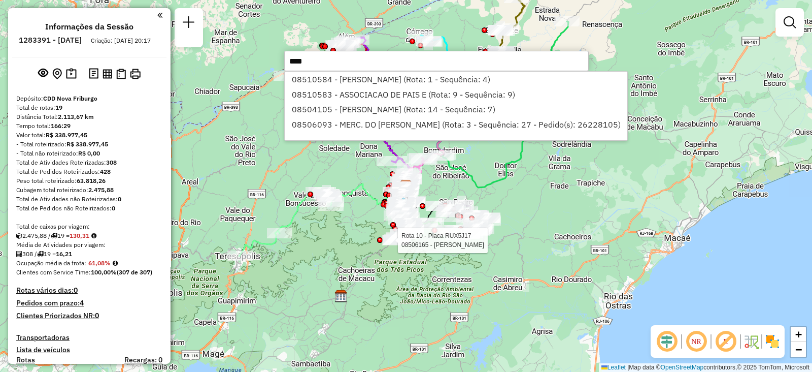 The width and height of the screenshot is (812, 372). I want to click on a: Rotas, so click(25, 359).